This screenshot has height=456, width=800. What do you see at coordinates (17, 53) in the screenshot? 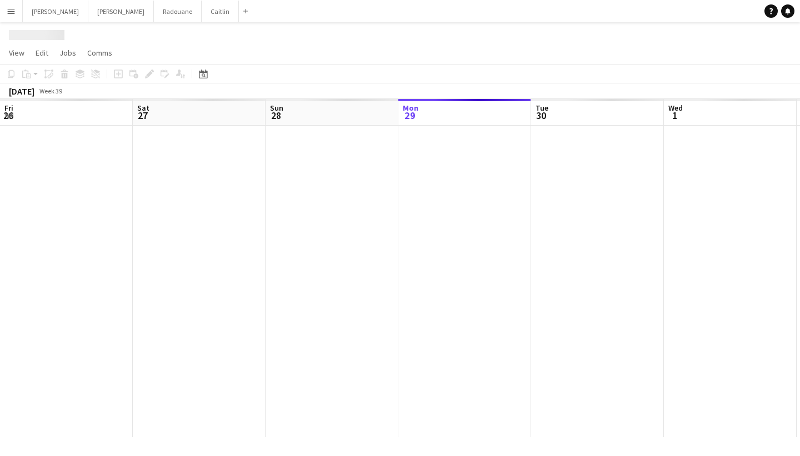
I see `a: View` at bounding box center [17, 53].